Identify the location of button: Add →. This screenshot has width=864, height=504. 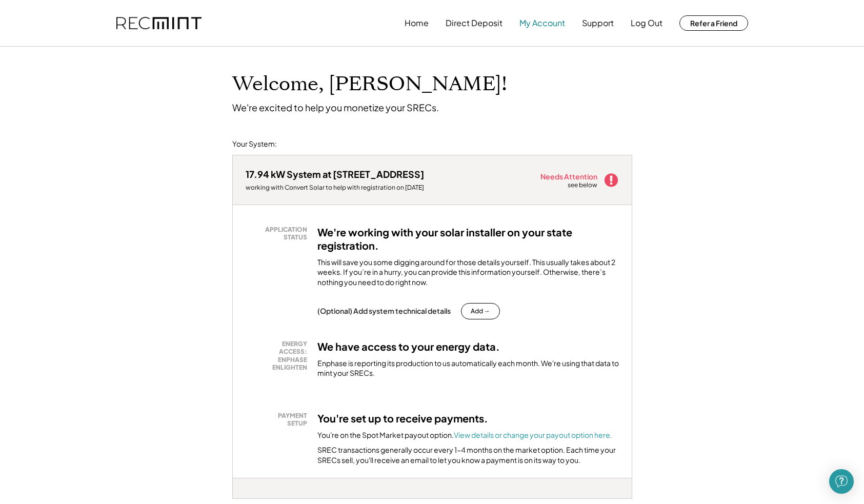
(481, 311).